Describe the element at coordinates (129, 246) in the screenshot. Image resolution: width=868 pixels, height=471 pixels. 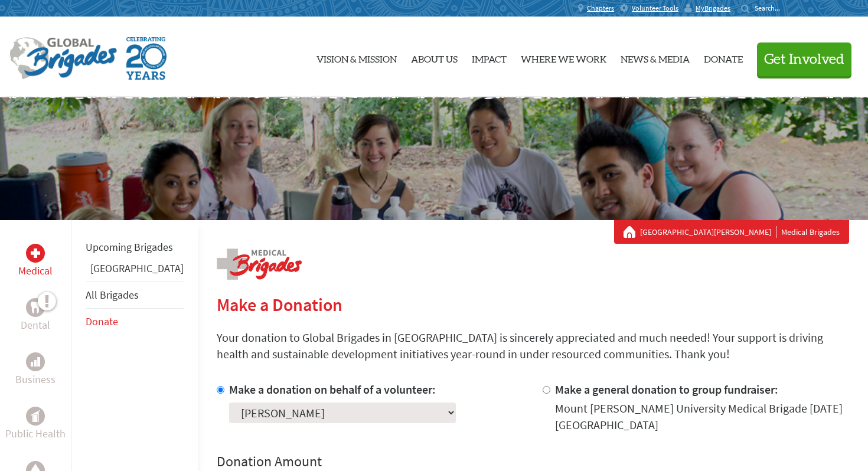
I see `a: Upcoming Brigades` at that location.